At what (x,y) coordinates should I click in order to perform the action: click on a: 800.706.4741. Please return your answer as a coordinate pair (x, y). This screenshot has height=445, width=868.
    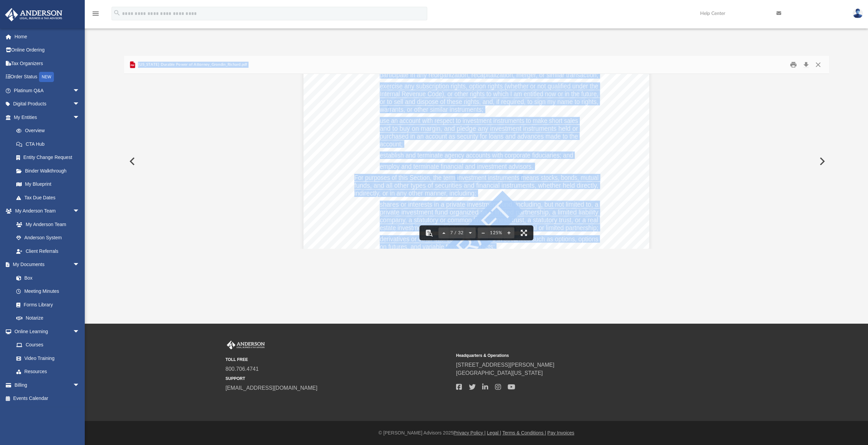
    Looking at the image, I should click on (242, 369).